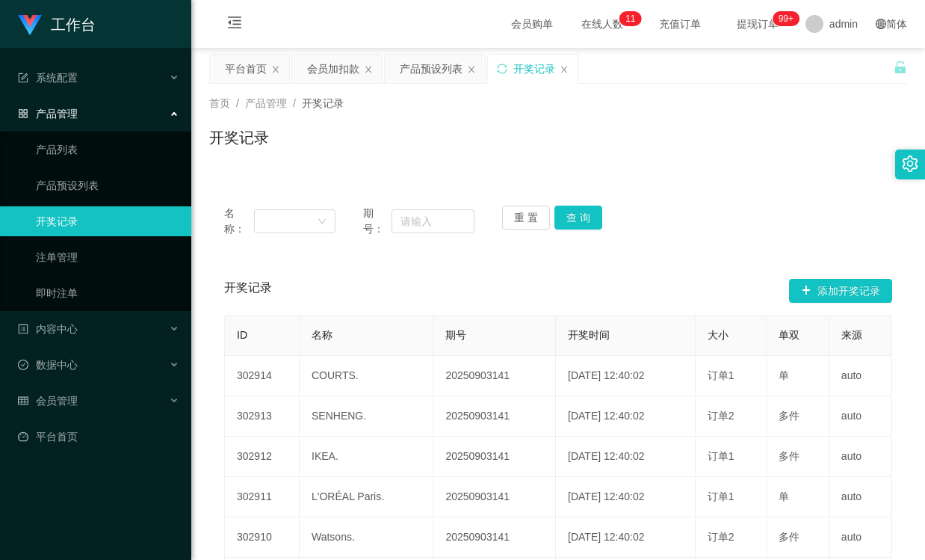  What do you see at coordinates (23, 113) in the screenshot?
I see `i: 图标: appstore-o` at bounding box center [23, 113].